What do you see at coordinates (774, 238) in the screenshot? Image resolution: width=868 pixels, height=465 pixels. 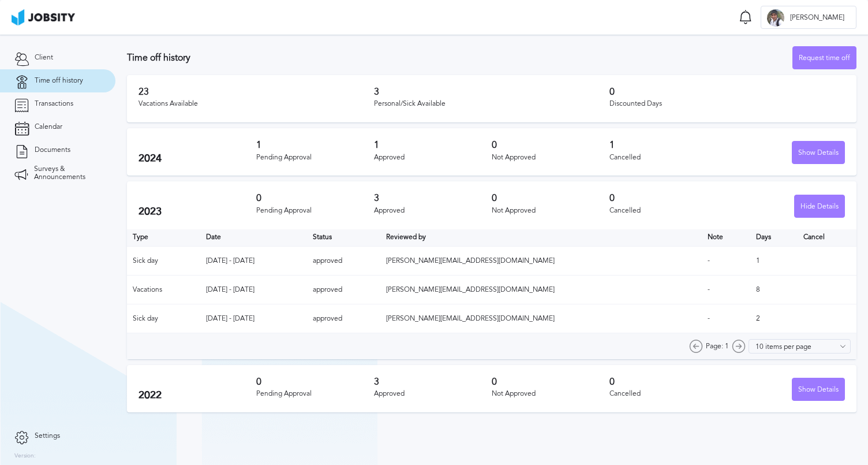 I see `th: Days` at bounding box center [774, 238].